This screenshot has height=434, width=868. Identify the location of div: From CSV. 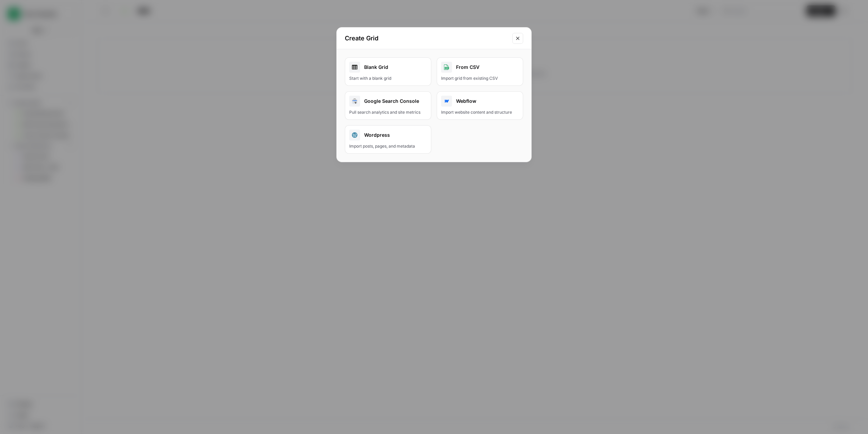
(480, 67).